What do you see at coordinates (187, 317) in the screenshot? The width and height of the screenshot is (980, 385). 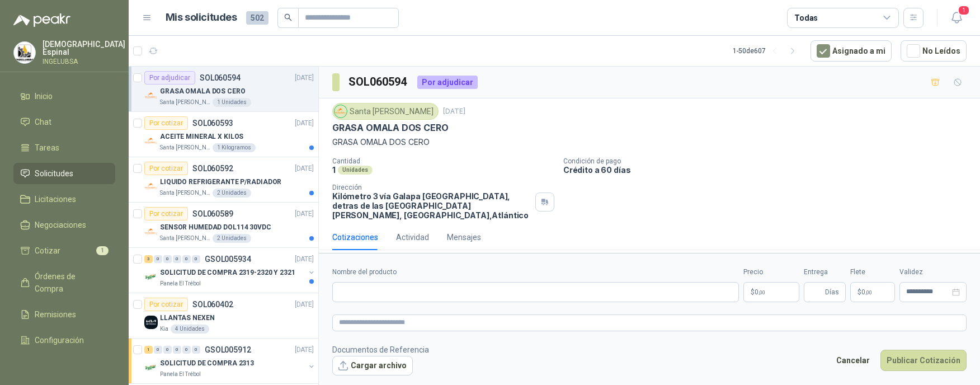 I see `p: LLANTAS NEXEN` at bounding box center [187, 317].